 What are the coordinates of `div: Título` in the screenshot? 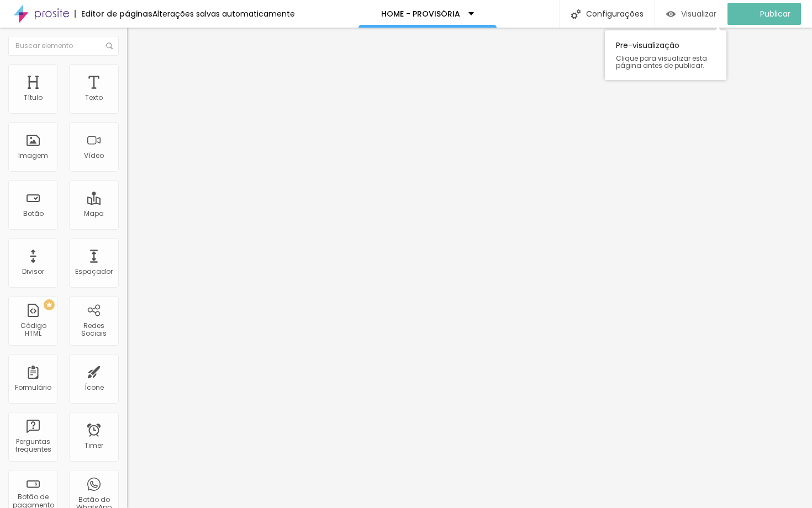 It's located at (33, 98).